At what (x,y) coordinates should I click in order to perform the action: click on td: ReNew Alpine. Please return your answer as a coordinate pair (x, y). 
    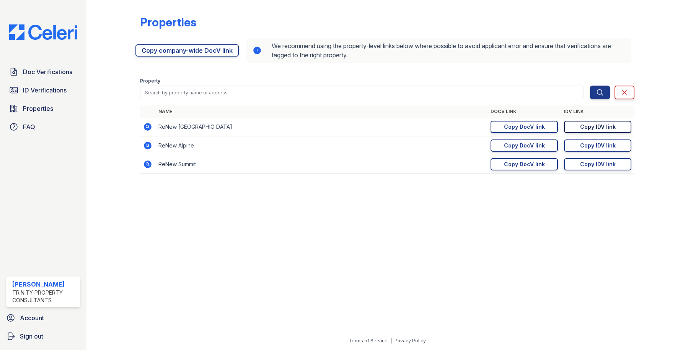
    Looking at the image, I should click on (321, 146).